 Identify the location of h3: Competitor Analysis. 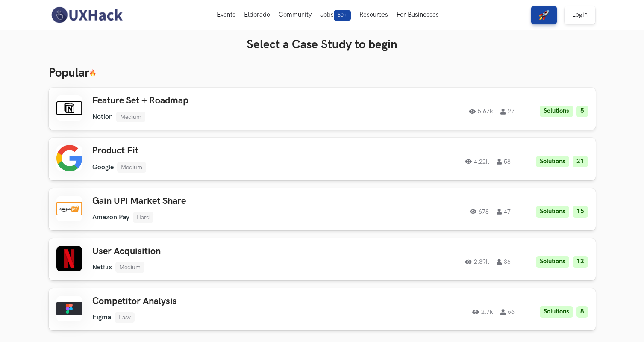
(214, 301).